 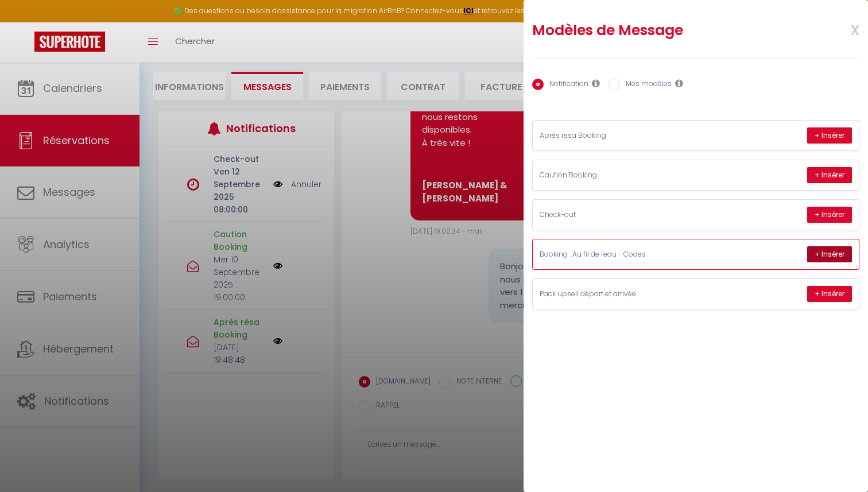 I want to click on button: Ouvrir le widget de chat LiveChat, so click(x=26, y=22).